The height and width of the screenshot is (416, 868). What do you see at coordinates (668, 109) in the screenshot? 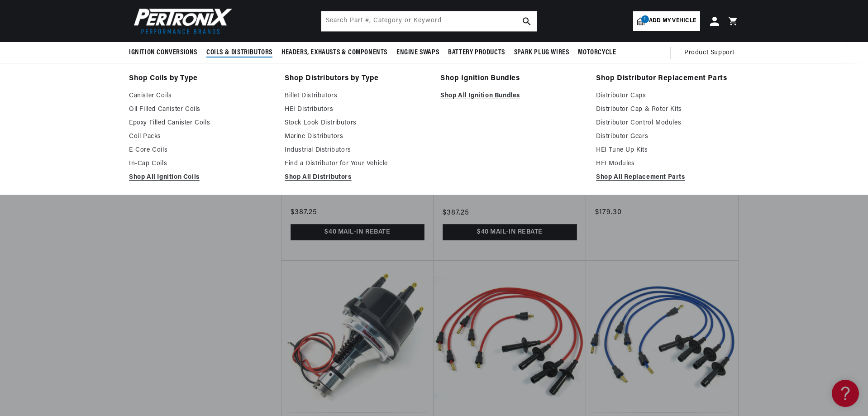
I see `a: Distributor Cap & Rotor Kits` at bounding box center [668, 109].